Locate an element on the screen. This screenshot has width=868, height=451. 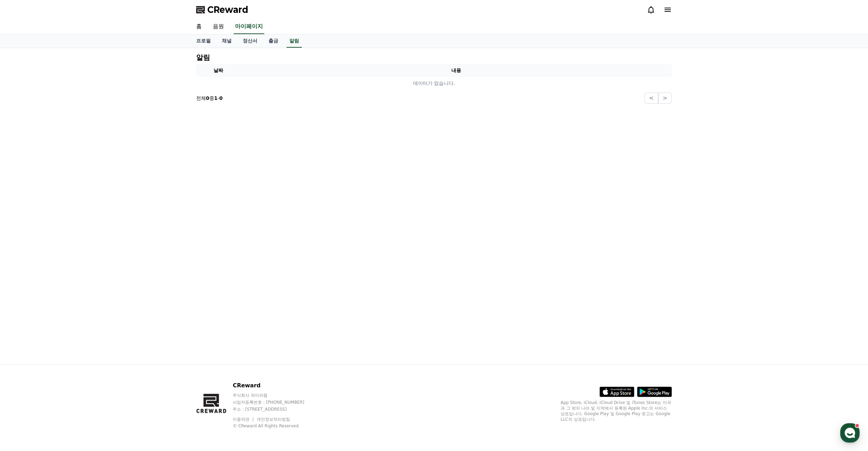
strong: 1 is located at coordinates (216, 98).